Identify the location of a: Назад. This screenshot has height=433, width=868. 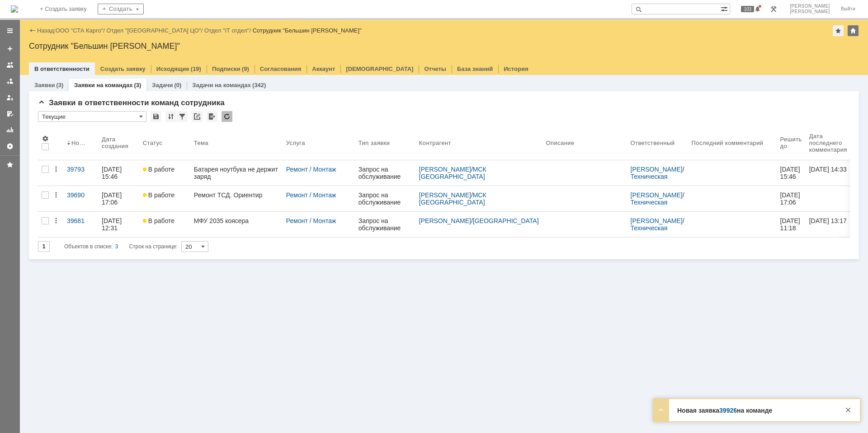
(45, 30).